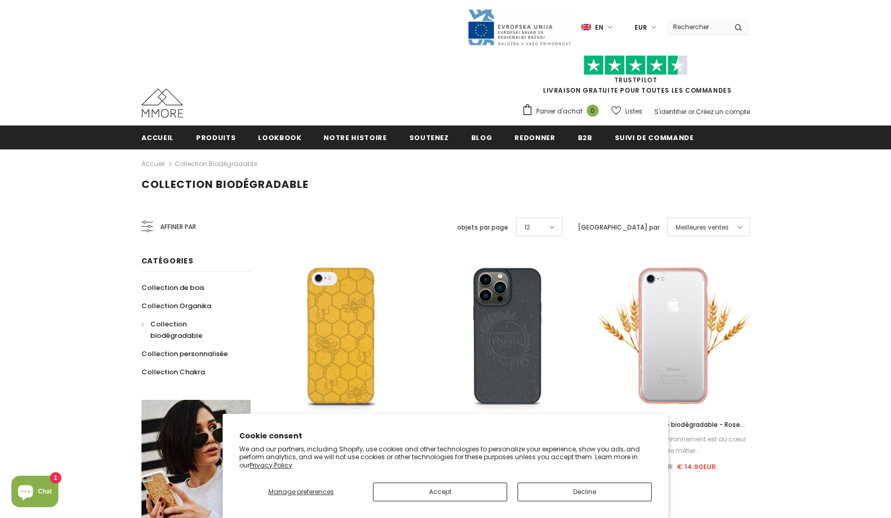  I want to click on p: We and our partners, including Shopify, use cookies and other technologies to personalize your ex..., so click(445, 457).